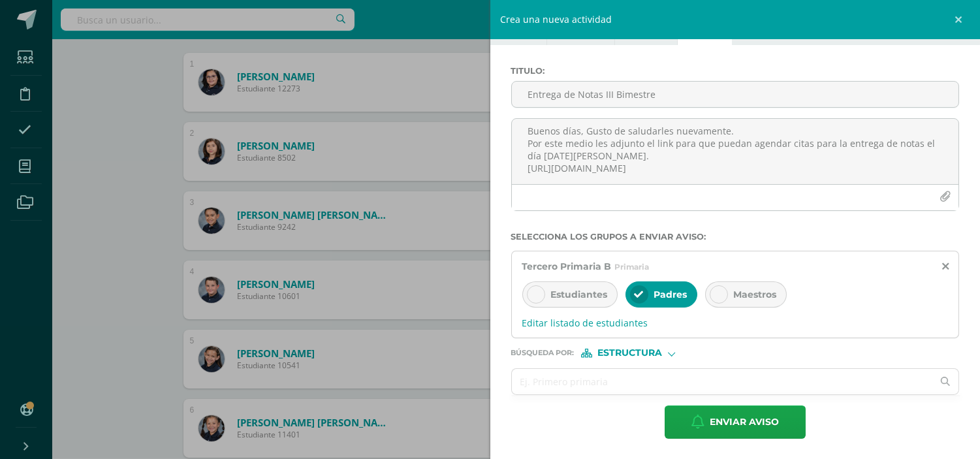 This screenshot has width=980, height=459. I want to click on span: Búsqueda por :, so click(543, 353).